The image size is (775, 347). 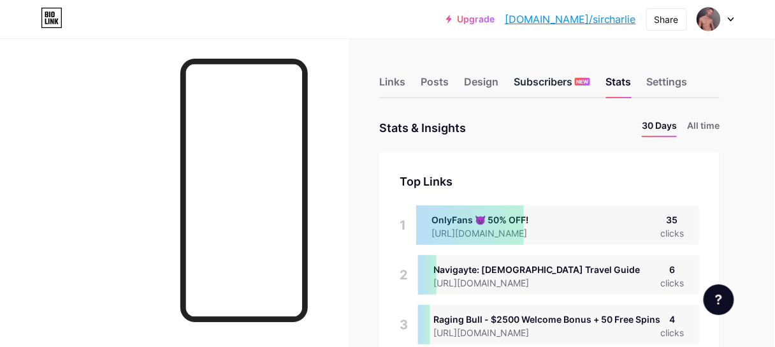 I want to click on div: v 4.0.24, so click(x=49, y=26).